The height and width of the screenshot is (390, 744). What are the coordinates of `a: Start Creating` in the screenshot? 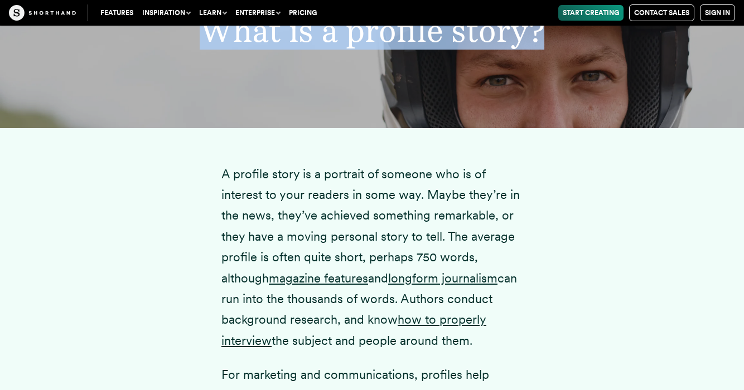 It's located at (591, 13).